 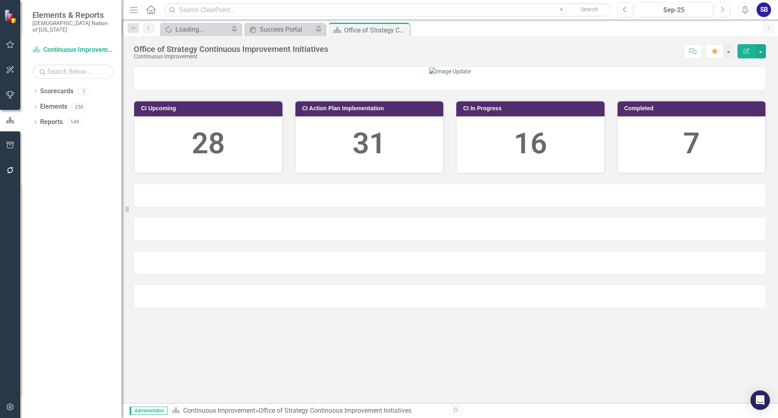 What do you see at coordinates (202, 29) in the screenshot?
I see `div: Loading...` at bounding box center [202, 29].